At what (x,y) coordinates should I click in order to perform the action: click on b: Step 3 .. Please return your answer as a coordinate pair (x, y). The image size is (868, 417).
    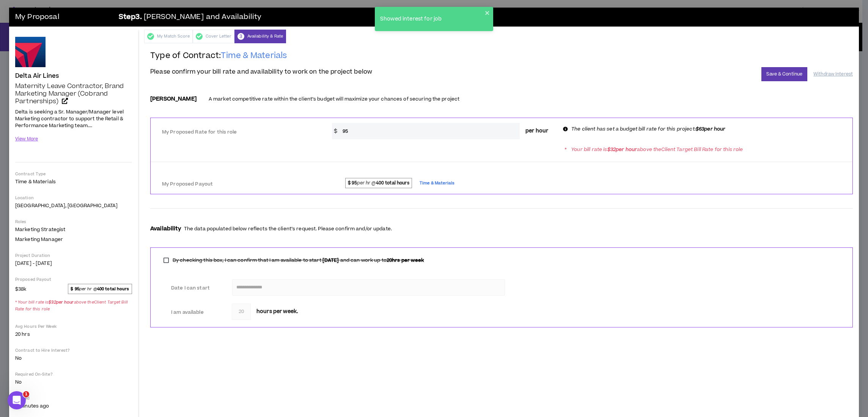
    Looking at the image, I should click on (130, 17).